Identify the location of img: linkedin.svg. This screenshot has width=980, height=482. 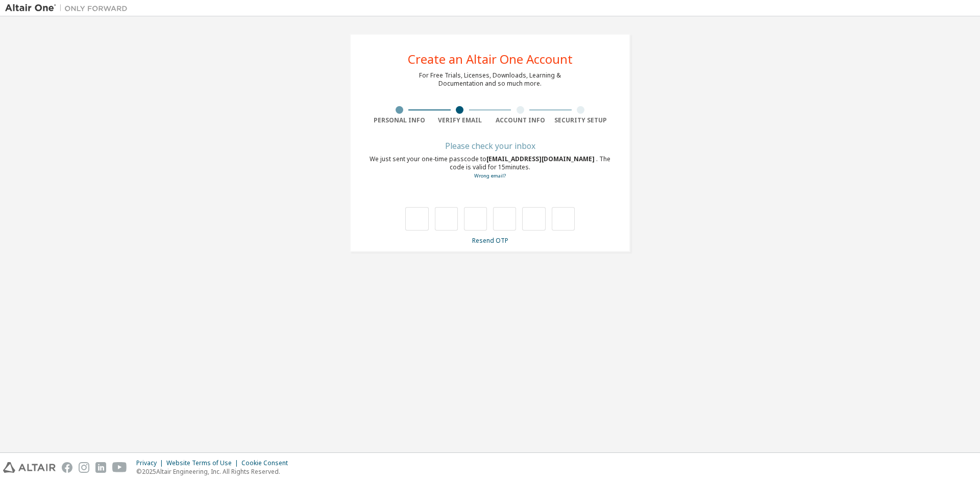
(100, 467).